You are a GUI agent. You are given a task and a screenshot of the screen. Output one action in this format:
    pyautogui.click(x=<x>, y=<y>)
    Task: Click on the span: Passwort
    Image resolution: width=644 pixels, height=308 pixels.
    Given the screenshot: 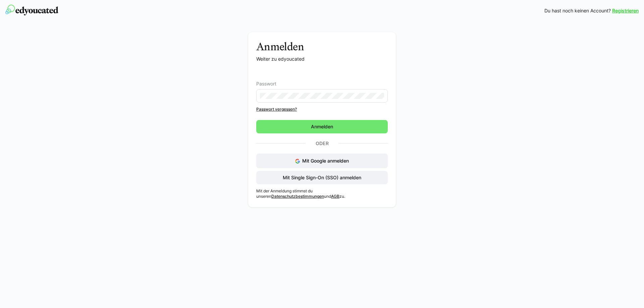 What is the action you would take?
    pyautogui.click(x=266, y=84)
    